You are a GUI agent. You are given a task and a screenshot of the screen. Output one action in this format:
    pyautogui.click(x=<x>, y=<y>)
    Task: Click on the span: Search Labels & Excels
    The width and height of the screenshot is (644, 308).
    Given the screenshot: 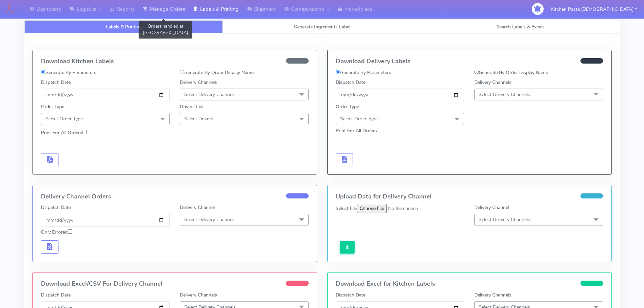 What is the action you would take?
    pyautogui.click(x=520, y=27)
    